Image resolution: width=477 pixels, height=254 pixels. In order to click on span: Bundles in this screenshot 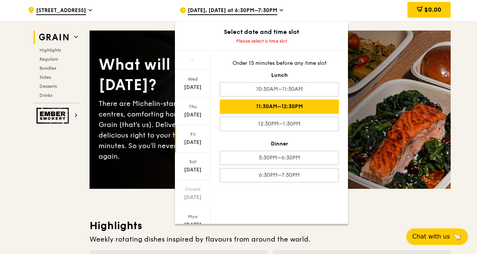, I will do `click(48, 68)`.